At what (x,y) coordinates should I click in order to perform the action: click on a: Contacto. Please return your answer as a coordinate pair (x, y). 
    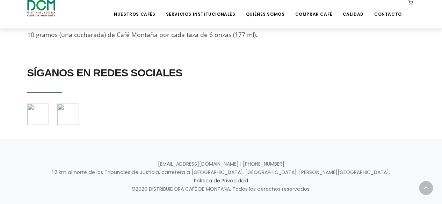
    Looking at the image, I should click on (388, 9).